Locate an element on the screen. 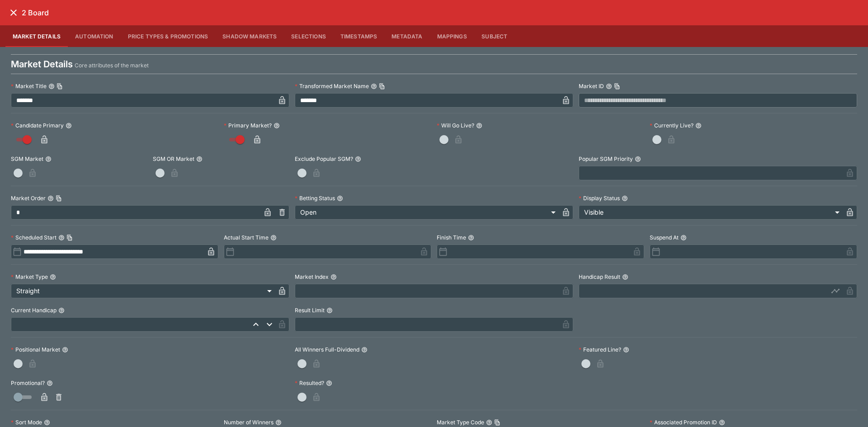 Image resolution: width=868 pixels, height=427 pixels. p: Finish Time is located at coordinates (451, 237).